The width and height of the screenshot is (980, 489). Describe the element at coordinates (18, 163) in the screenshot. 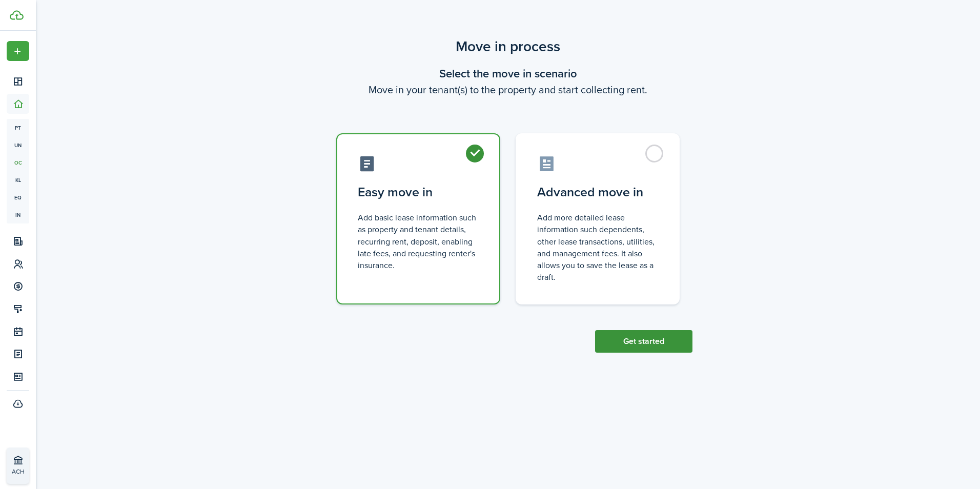

I see `span: oc` at that location.